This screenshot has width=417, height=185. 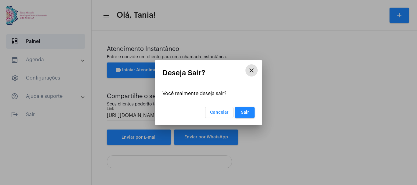 What do you see at coordinates (219, 113) in the screenshot?
I see `button: Cancelar` at bounding box center [219, 113].